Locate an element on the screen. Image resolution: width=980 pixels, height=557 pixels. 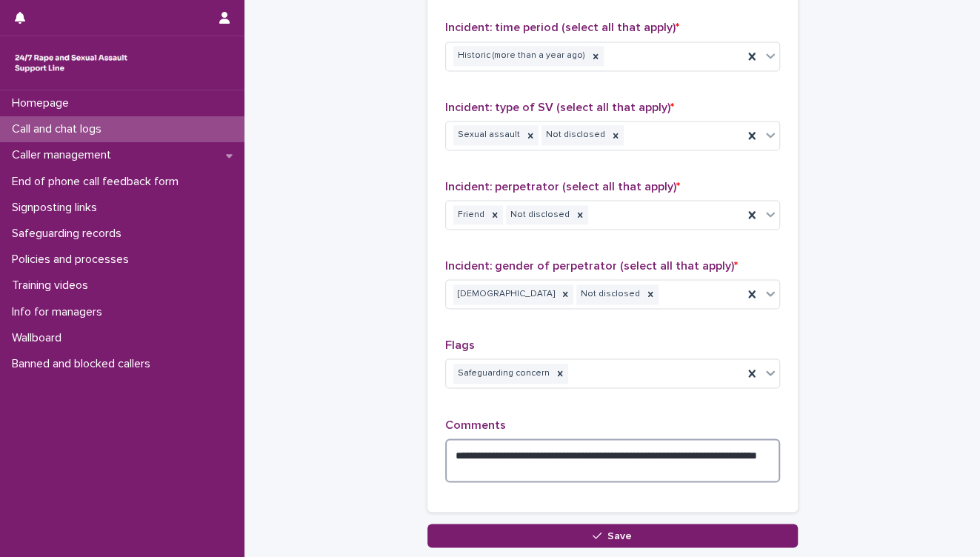
span: Save is located at coordinates (619, 536).